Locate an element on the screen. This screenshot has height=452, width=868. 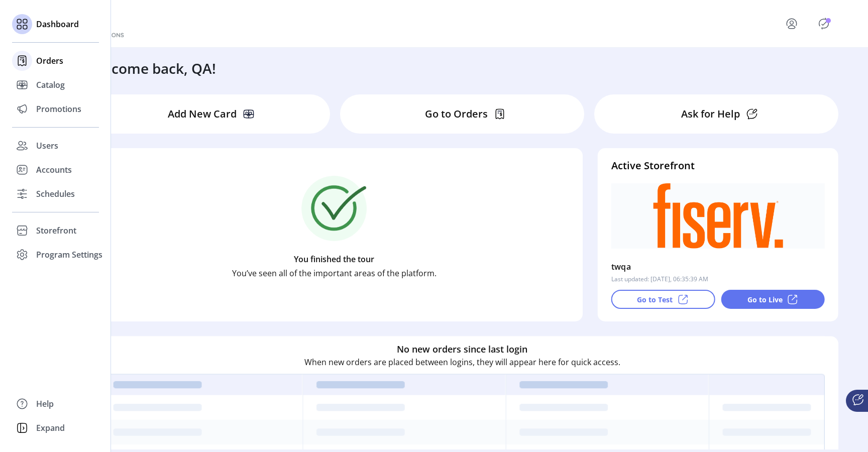
h6: No new orders since last login is located at coordinates (462, 349).